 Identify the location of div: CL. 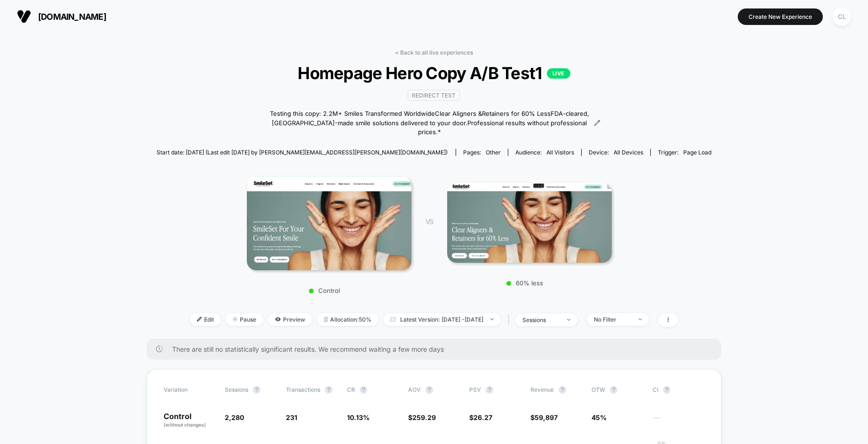
(842, 17).